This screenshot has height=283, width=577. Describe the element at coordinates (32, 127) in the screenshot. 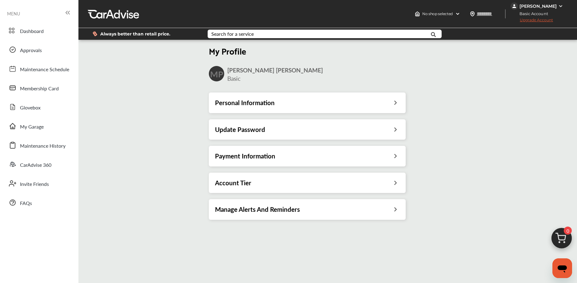

I see `span: My Garage` at that location.